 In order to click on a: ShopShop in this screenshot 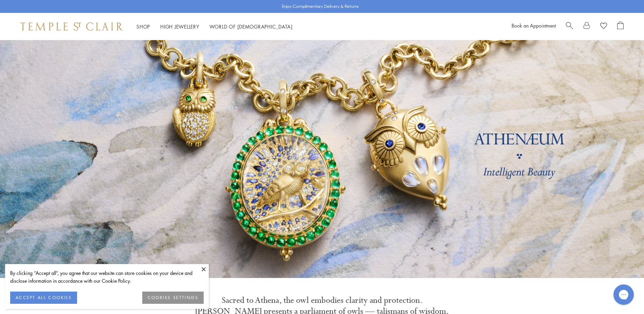, I will do `click(143, 26)`.